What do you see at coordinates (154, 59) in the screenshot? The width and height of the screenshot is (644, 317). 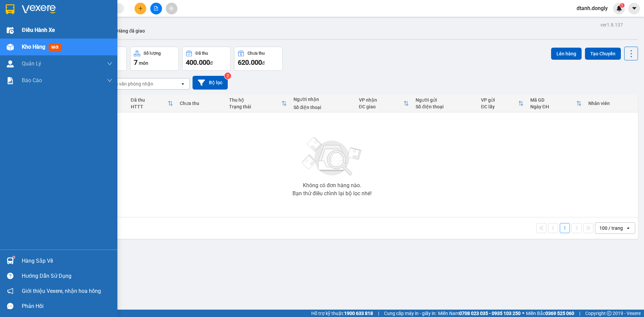 I see `button: Số lượng7món` at bounding box center [154, 59].